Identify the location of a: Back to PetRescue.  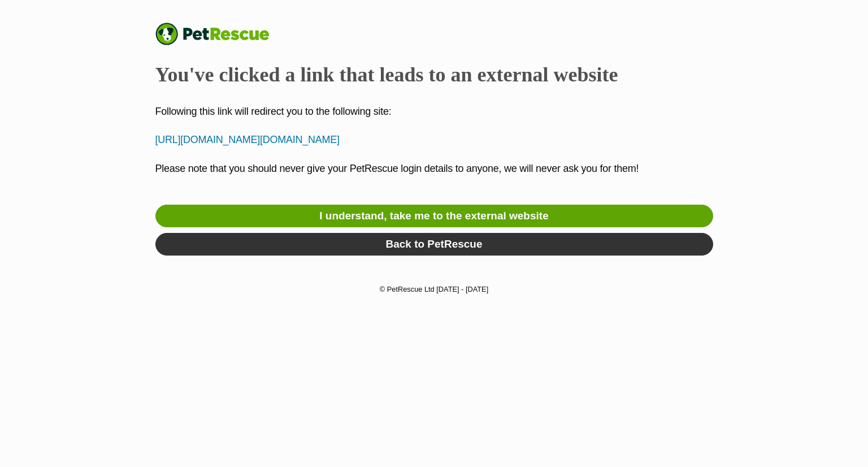
(434, 244).